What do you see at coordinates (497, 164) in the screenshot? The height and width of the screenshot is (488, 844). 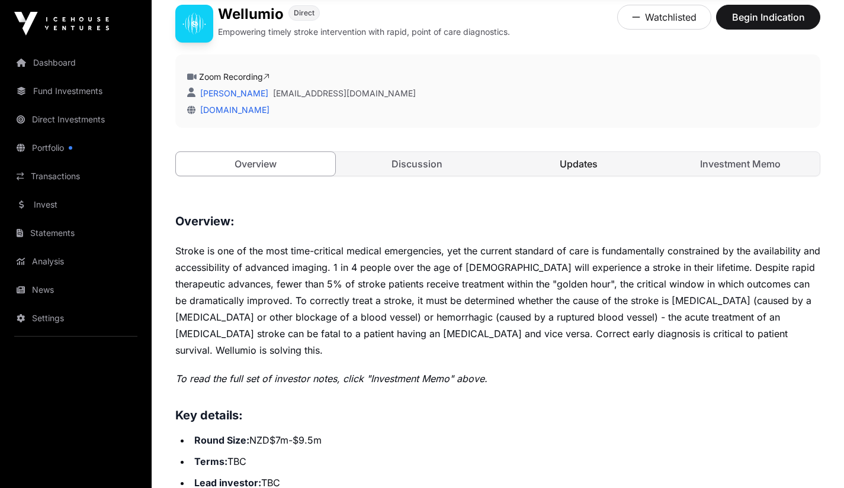 I see `nav: Tabs` at bounding box center [497, 164].